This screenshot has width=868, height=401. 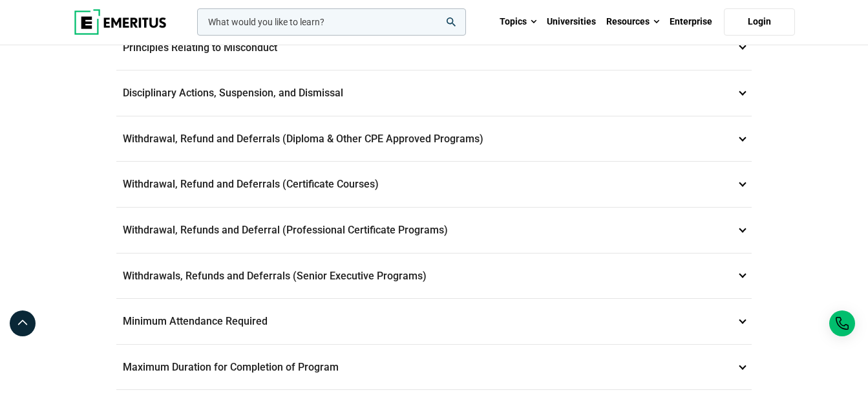 What do you see at coordinates (434, 184) in the screenshot?
I see `p: Withdrawal, Refund and Deferrals (Certificate Courses)` at bounding box center [434, 184].